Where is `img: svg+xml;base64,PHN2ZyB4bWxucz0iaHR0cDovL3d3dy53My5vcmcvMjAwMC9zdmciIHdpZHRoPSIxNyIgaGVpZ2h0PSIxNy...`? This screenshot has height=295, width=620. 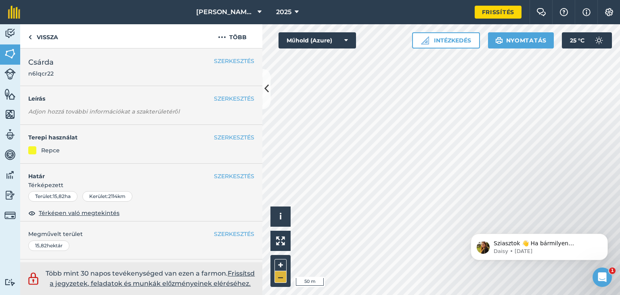 img: svg+xml;base64,PHN2ZyB4bWxucz0iaHR0cDovL3d3dy53My5vcmcvMjAwMC9zdmciIHdpZHRoPSIxNyIgaGVpZ2h0PSIxNy... is located at coordinates (586, 12).